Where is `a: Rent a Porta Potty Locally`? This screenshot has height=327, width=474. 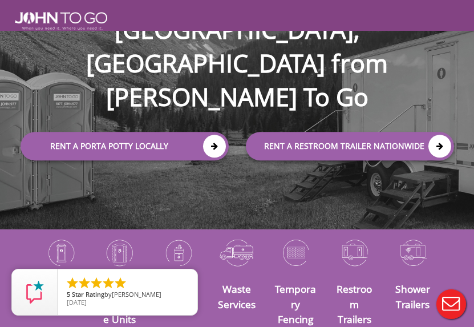 a: Rent a Porta Potty Locally is located at coordinates (124, 146).